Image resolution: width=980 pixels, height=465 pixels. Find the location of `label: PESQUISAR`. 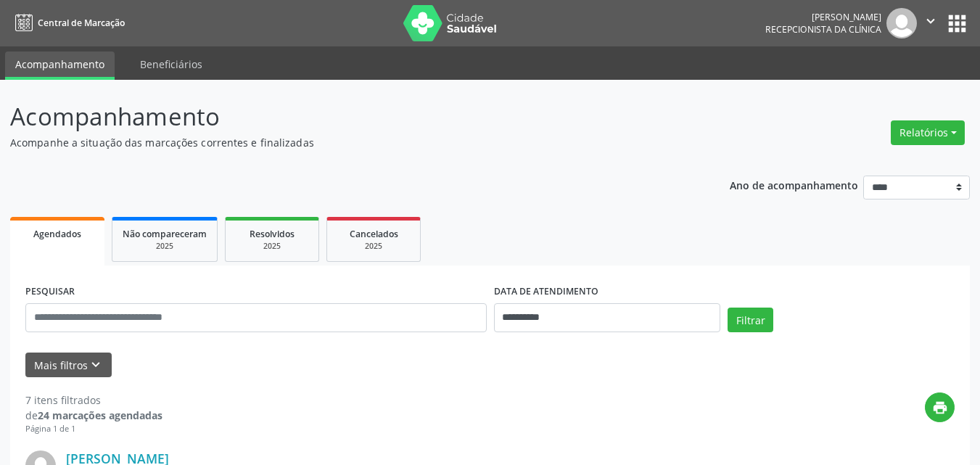

label: PESQUISAR is located at coordinates (50, 291).